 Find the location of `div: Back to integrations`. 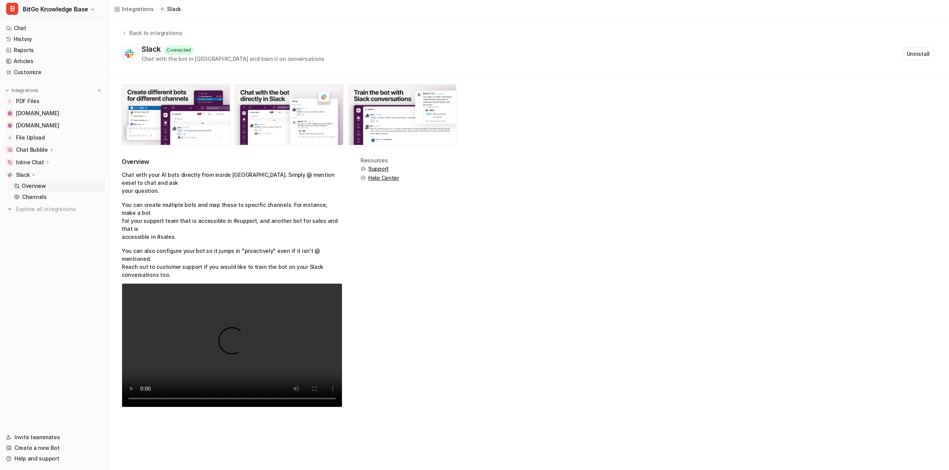

div: Back to integrations is located at coordinates (154, 33).